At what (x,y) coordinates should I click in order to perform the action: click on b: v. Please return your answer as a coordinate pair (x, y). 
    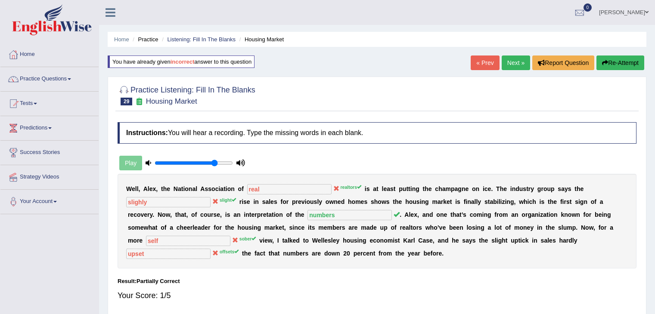
    Looking at the image, I should click on (303, 202).